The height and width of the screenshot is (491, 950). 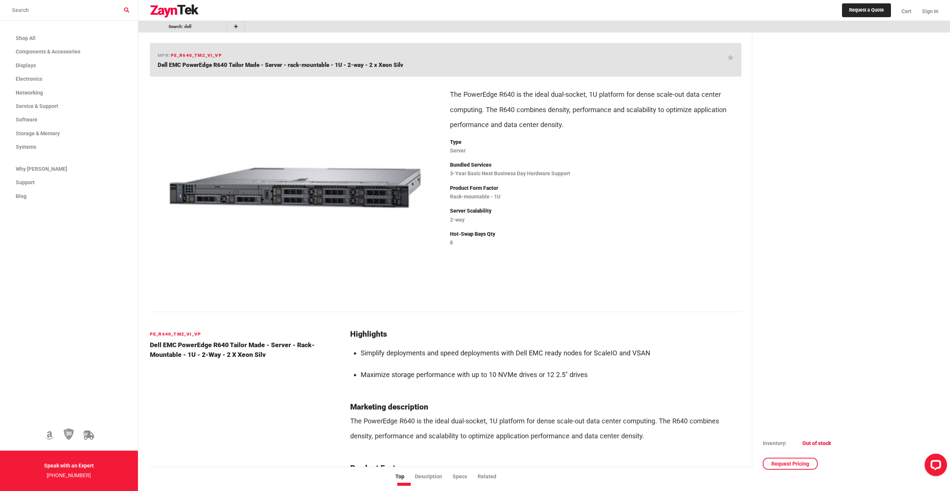 What do you see at coordinates (246, 334) in the screenshot?
I see `h6: PE_R640_TM2_VI_VP` at bounding box center [246, 334].